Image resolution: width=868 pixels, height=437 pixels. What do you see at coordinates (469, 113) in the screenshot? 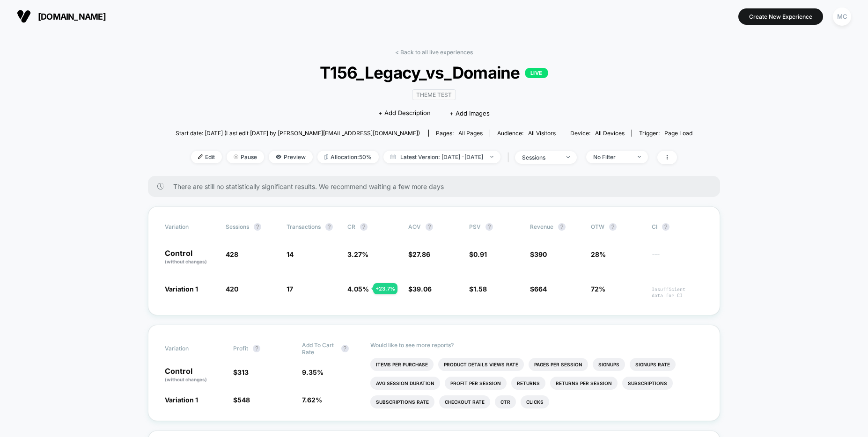
I see `span: + Add Images` at bounding box center [469, 113].